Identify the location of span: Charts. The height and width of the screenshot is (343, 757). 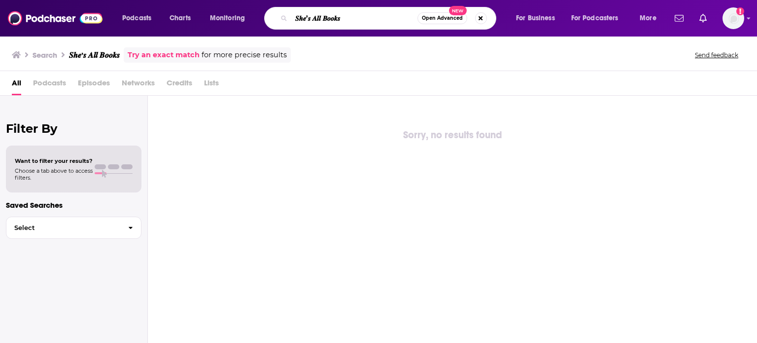
(180, 18).